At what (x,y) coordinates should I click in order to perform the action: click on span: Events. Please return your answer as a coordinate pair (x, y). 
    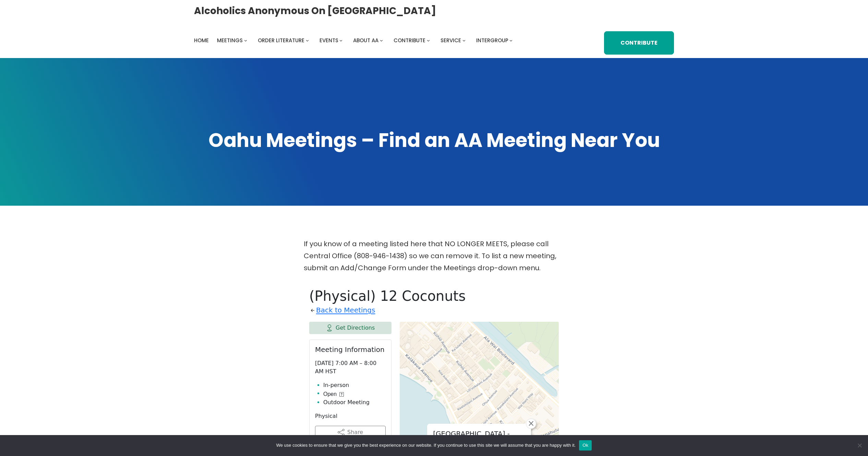
    Looking at the image, I should click on (329, 40).